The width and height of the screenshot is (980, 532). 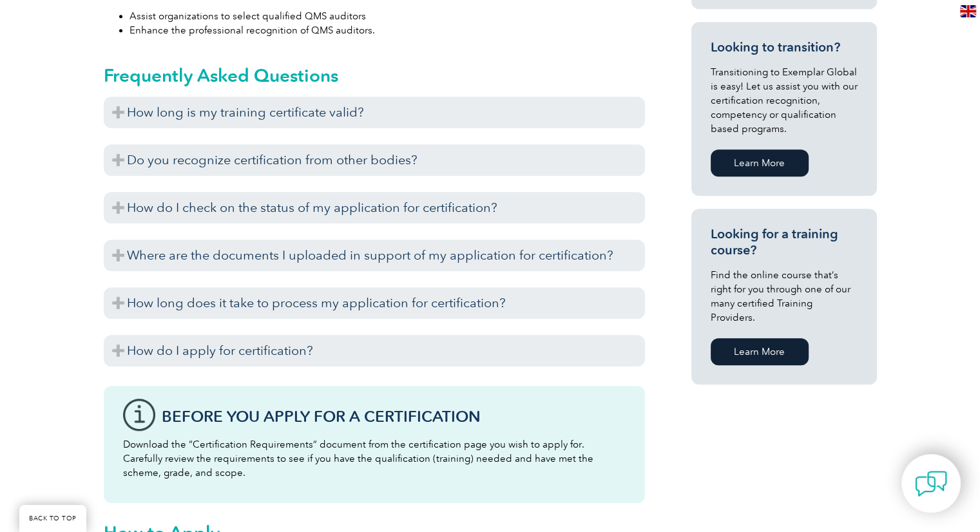 What do you see at coordinates (785, 296) in the screenshot?
I see `p: Find the online course that’s right for you through one of our many certified Training Providers.` at bounding box center [785, 296].